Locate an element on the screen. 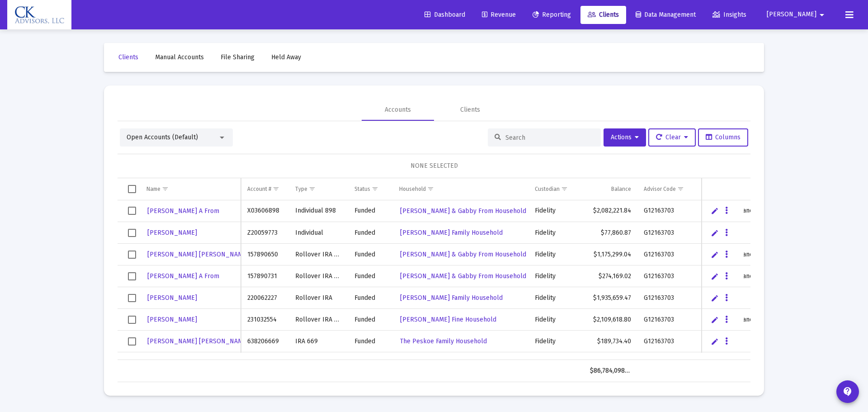 The width and height of the screenshot is (868, 412). td: Individual 898 is located at coordinates (318, 211).